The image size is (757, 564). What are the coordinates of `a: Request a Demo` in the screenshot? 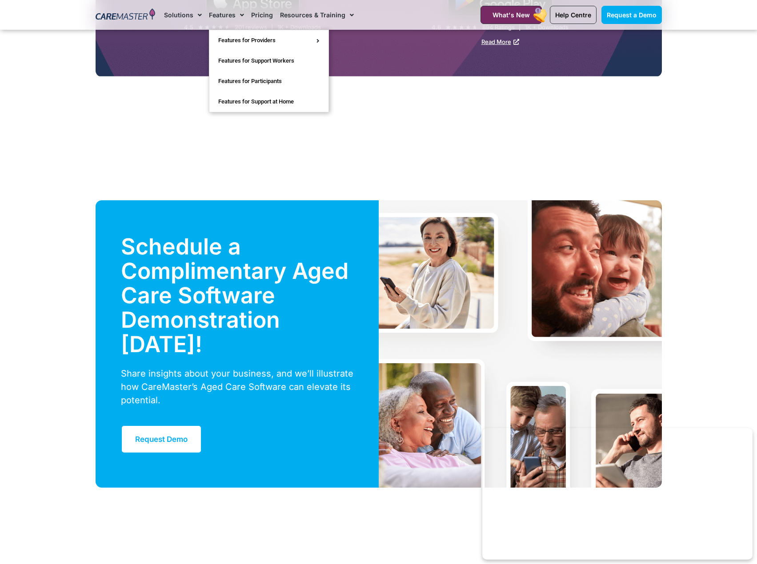 It's located at (631, 15).